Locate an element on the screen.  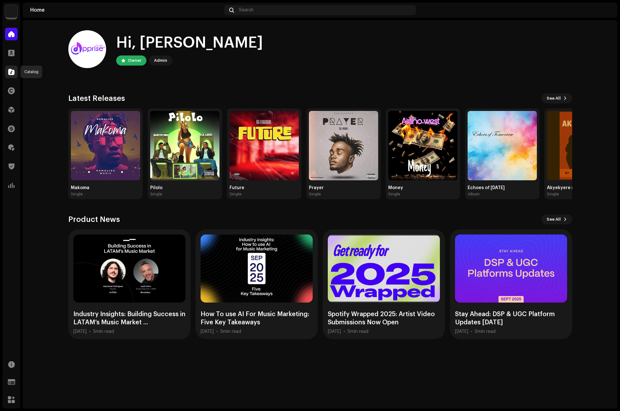
div: Home is located at coordinates (126, 10).